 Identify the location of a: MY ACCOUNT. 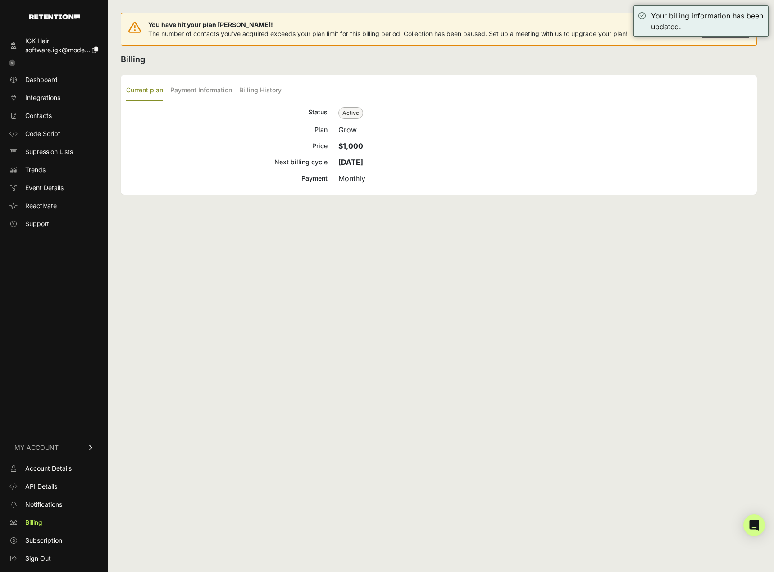
(54, 447).